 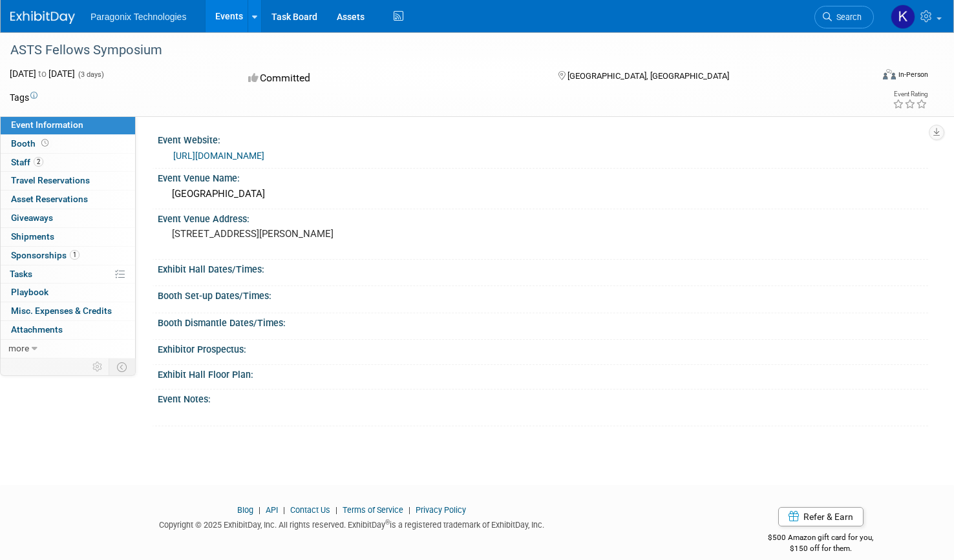 I want to click on td: Personalize Event Tab Strip, so click(x=97, y=367).